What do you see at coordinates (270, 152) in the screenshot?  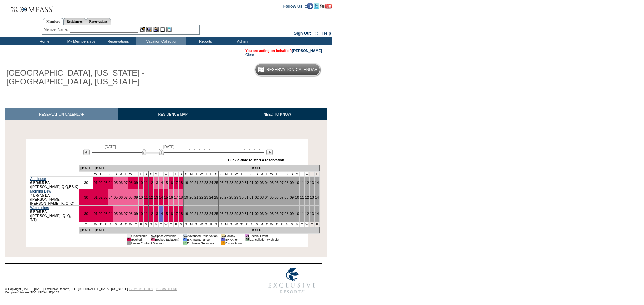 I see `img: Next` at bounding box center [270, 152].